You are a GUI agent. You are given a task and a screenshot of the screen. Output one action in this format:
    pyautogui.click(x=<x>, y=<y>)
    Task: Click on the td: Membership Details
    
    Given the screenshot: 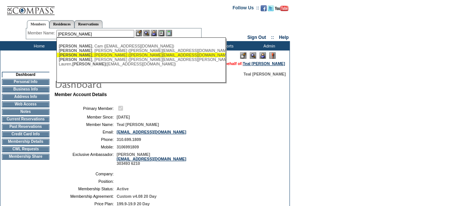 What is the action you would take?
    pyautogui.click(x=25, y=142)
    